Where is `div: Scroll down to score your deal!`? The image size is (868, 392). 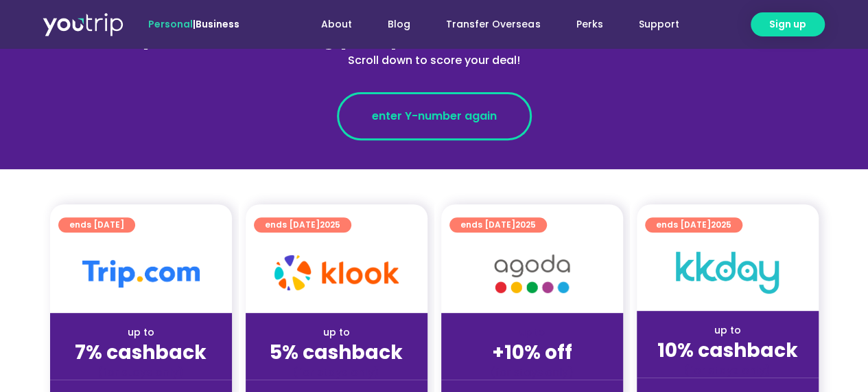
div: Scroll down to score your deal! is located at coordinates (434, 60).